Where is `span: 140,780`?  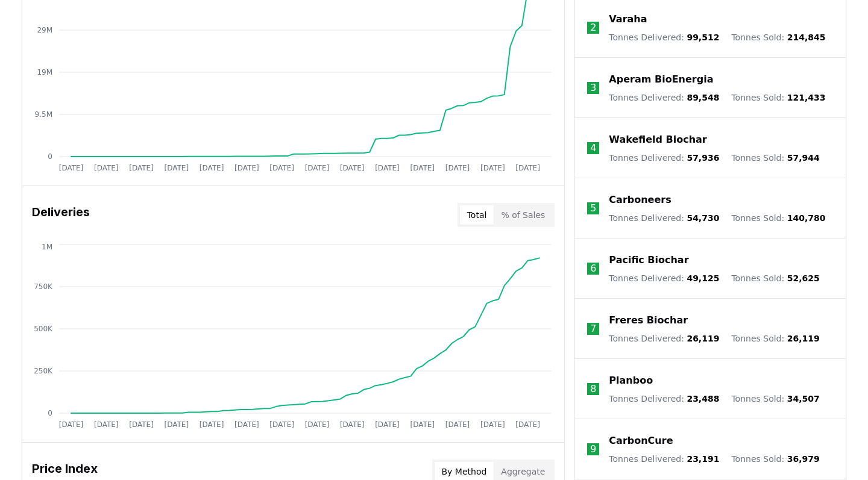
span: 140,780 is located at coordinates (806, 218).